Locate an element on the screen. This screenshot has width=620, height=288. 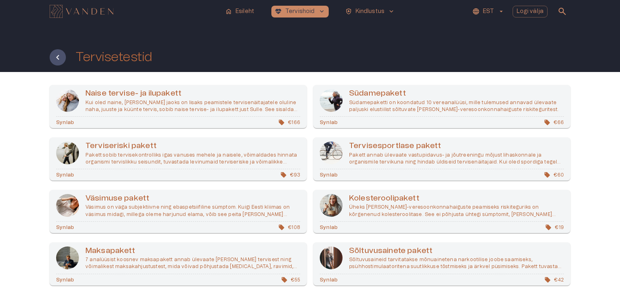
p: Pakett annab ülevaate vastupidavus- ja jõutreeningu mõjust lihaskonnale ja organismile tervikuna ... is located at coordinates (457, 159).